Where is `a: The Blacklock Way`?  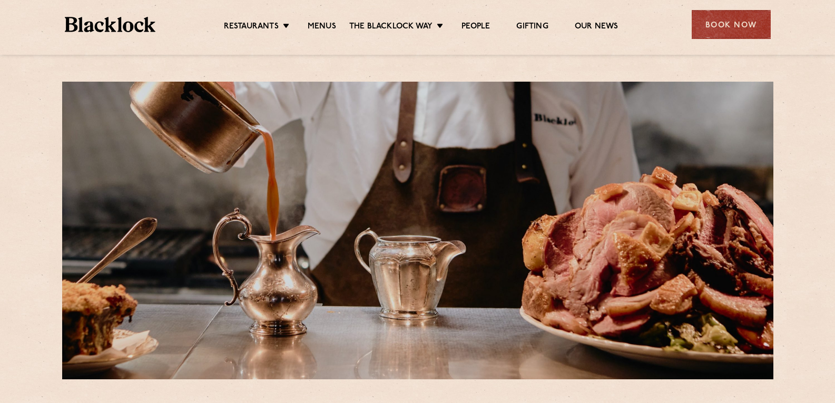
a: The Blacklock Way is located at coordinates (391, 27).